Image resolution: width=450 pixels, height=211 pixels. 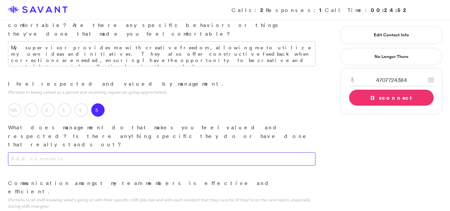 What do you see at coordinates (81, 110) in the screenshot?
I see `label: 4` at bounding box center [81, 110].